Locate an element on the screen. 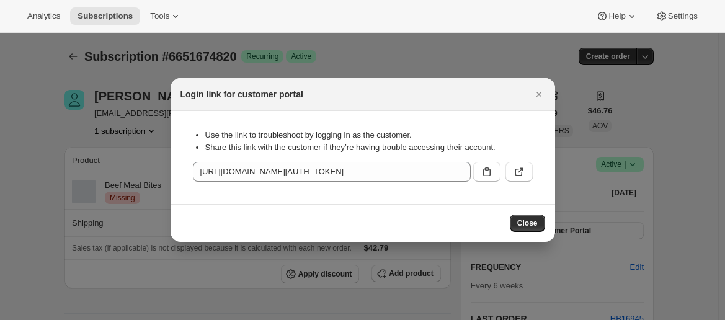 The image size is (725, 320). li: Use the link to troubleshoot by logging in as the customer. is located at coordinates (369, 135).